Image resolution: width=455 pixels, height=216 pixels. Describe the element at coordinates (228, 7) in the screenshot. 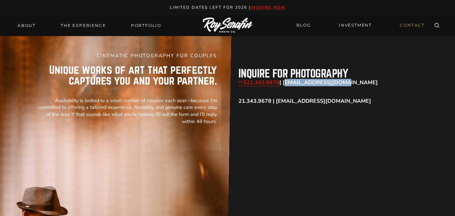

I see `p: Limited Dates LEft for 2026 |` at that location.